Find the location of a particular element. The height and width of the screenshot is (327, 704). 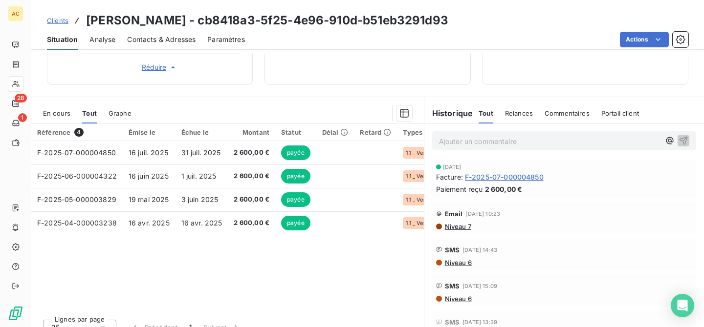

div: Types de dépenses / revenus is located at coordinates (449, 132).